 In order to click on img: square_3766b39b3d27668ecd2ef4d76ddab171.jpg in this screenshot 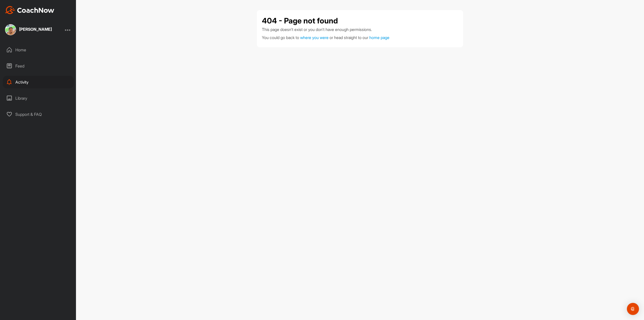, I will do `click(11, 30)`.